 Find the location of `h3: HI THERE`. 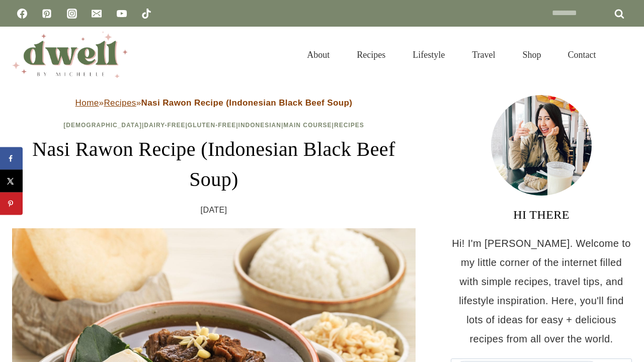

h3: HI THERE is located at coordinates (541, 215).